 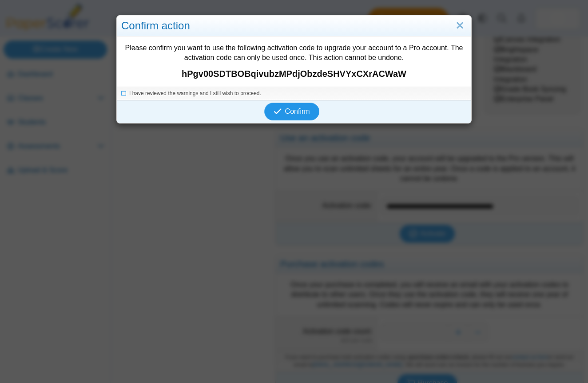 I want to click on div: Confirm action, so click(x=294, y=26).